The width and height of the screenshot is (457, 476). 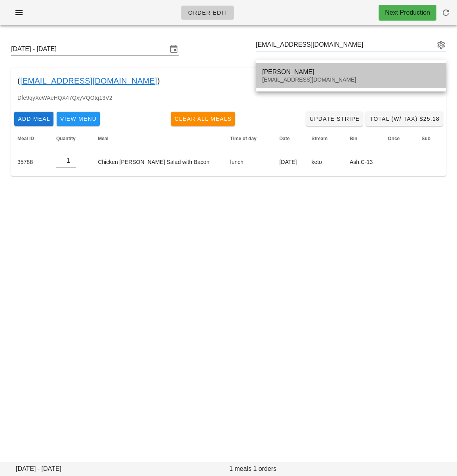 What do you see at coordinates (353, 139) in the screenshot?
I see `span: Bin` at bounding box center [353, 139].